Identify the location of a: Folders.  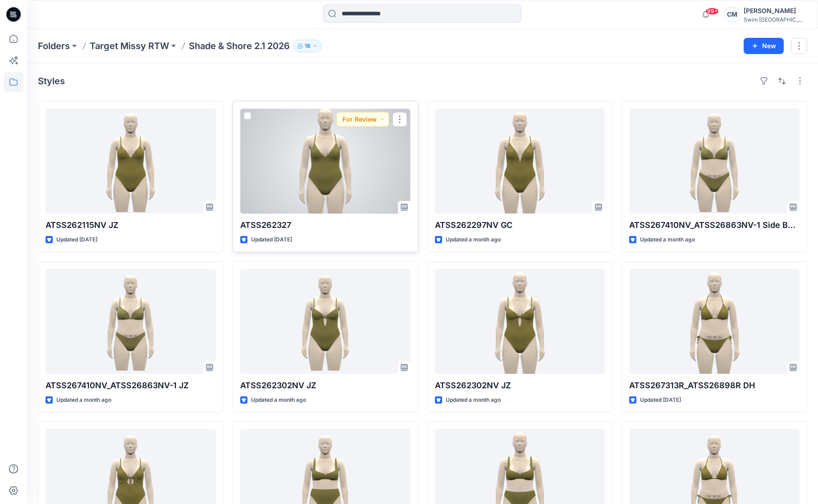
(54, 46).